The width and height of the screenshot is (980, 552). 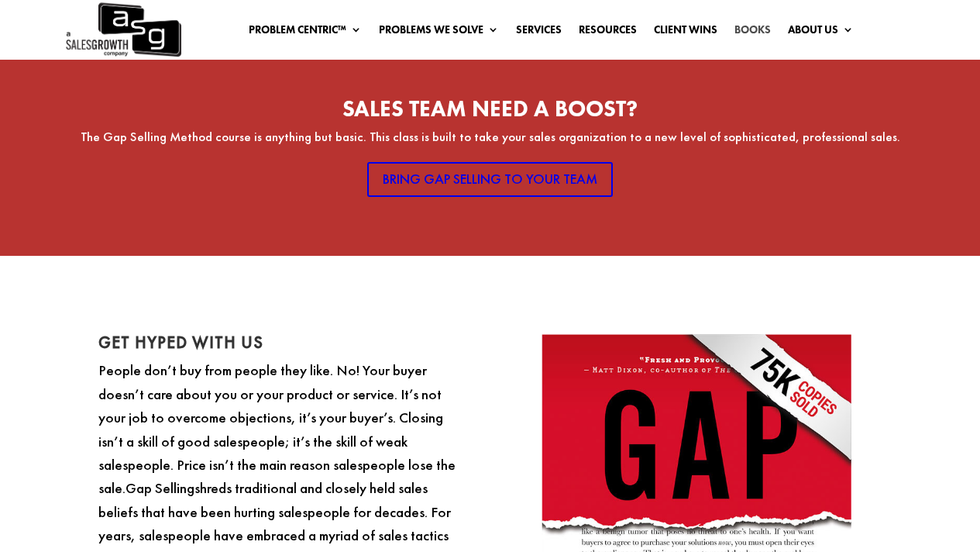 I want to click on a: Client Wins, so click(x=685, y=32).